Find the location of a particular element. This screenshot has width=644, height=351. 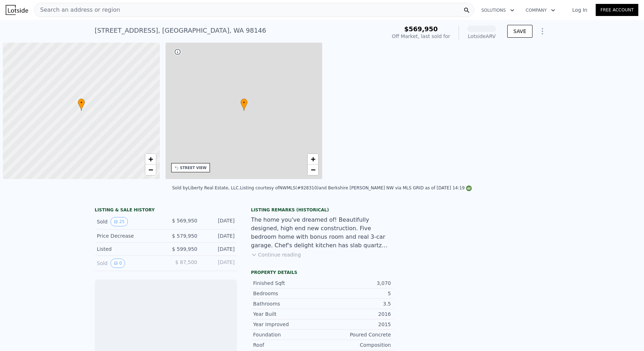

div: Sold by Liberty Real Estate, LLC . is located at coordinates (206, 188).